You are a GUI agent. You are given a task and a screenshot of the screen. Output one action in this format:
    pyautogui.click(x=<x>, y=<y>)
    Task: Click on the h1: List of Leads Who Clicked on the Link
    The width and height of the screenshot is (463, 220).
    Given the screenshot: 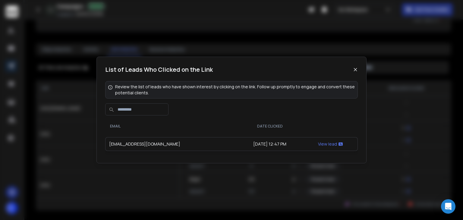 What is the action you would take?
    pyautogui.click(x=159, y=70)
    